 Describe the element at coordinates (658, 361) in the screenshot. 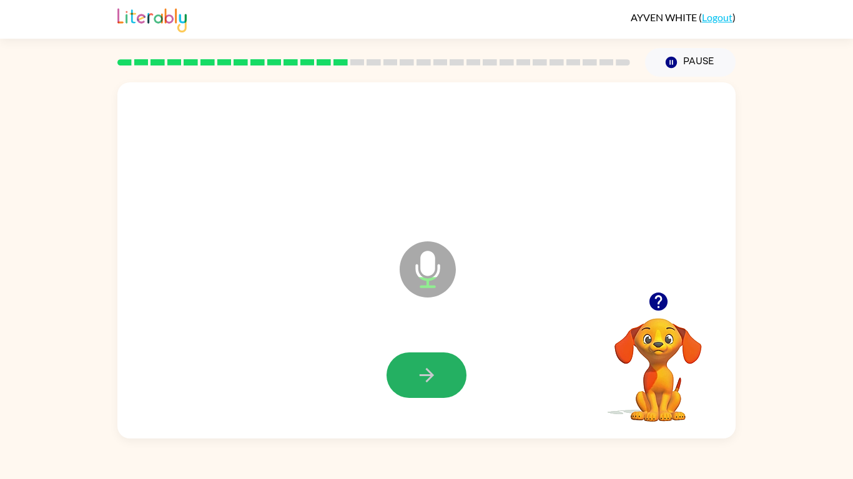

I see `video: Your browser must support playing .mp4 files to use Literably. Please try using another browser.` at that location.